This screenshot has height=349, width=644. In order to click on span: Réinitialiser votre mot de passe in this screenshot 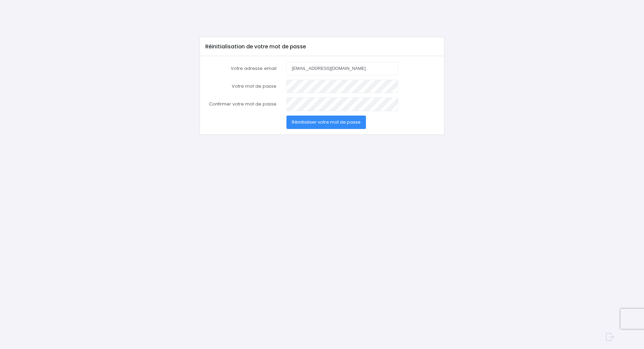, I will do `click(326, 122)`.